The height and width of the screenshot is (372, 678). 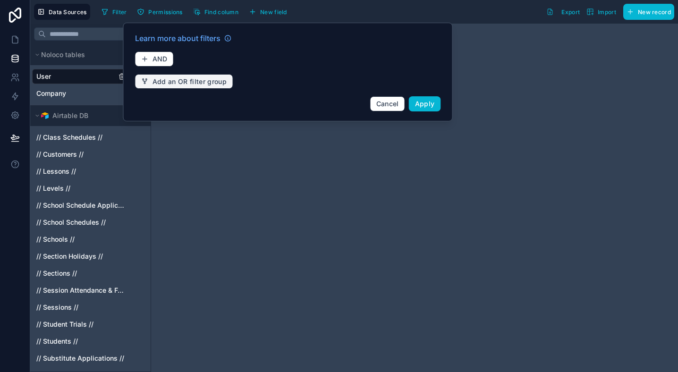 I want to click on button: Add an OR filter group, so click(x=184, y=82).